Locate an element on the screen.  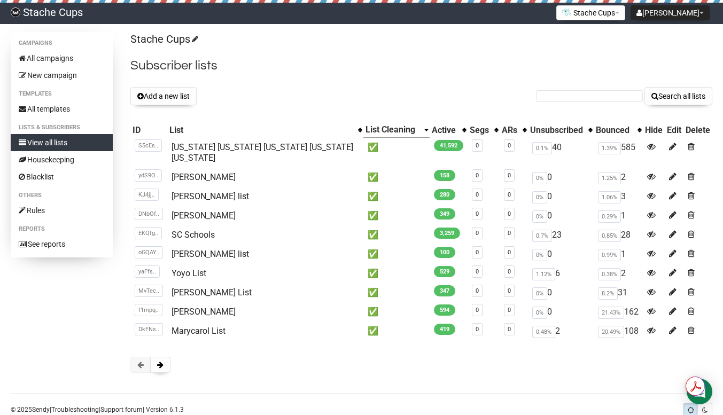
div: ARs is located at coordinates (509, 130).